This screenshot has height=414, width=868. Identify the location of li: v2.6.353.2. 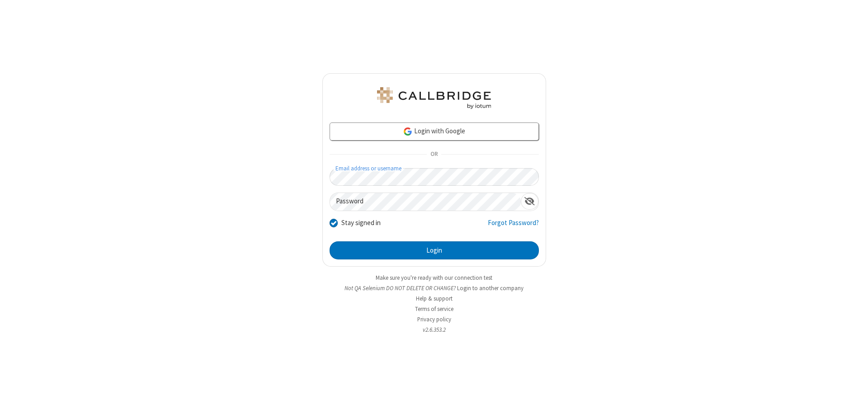
(434, 330).